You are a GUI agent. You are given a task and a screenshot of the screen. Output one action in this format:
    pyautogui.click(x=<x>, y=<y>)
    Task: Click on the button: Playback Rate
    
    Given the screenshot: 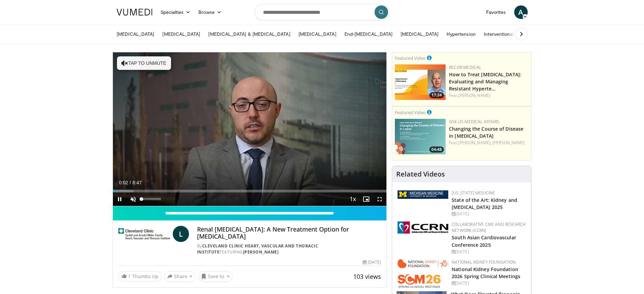 What is the action you would take?
    pyautogui.click(x=352, y=199)
    